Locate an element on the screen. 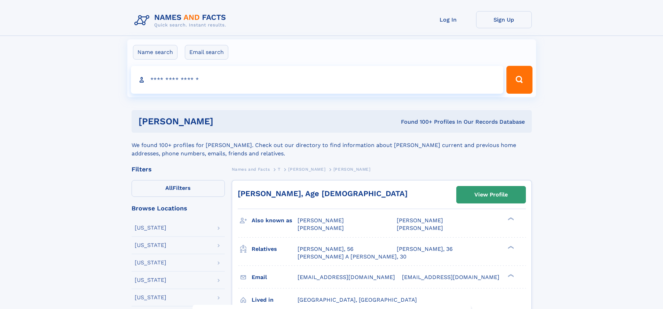 Image resolution: width=663 pixels, height=309 pixels. input: search input is located at coordinates (317, 80).